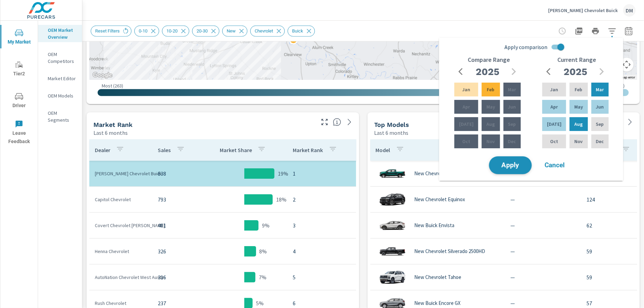  What do you see at coordinates (177, 199) in the screenshot?
I see `p: 793` at bounding box center [177, 199].